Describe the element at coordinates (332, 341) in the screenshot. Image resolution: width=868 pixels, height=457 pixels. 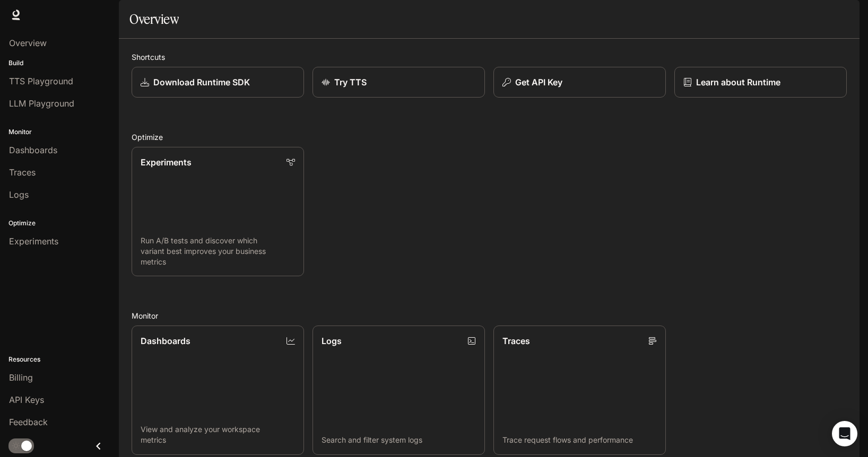
I see `p: Logs` at that location.